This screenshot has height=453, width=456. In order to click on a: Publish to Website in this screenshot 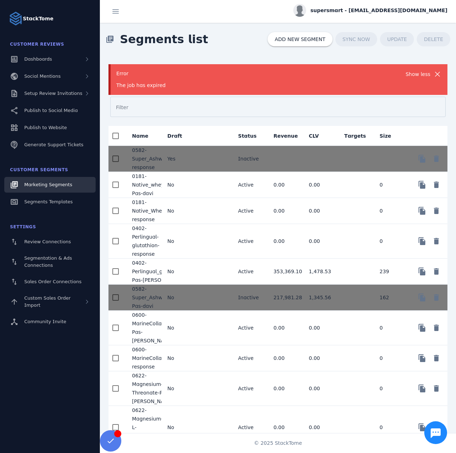, I will do `click(50, 128)`.